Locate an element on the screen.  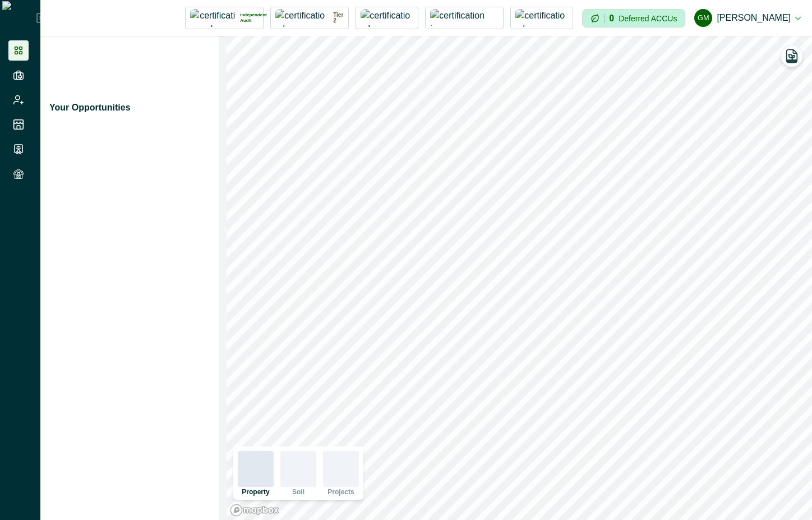
a: Mapbox logo is located at coordinates (255, 510).